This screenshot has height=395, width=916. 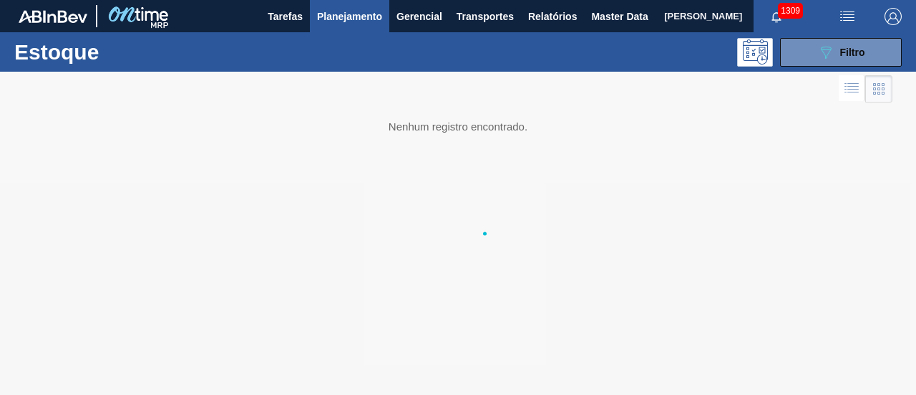 What do you see at coordinates (285, 16) in the screenshot?
I see `span: Tarefas` at bounding box center [285, 16].